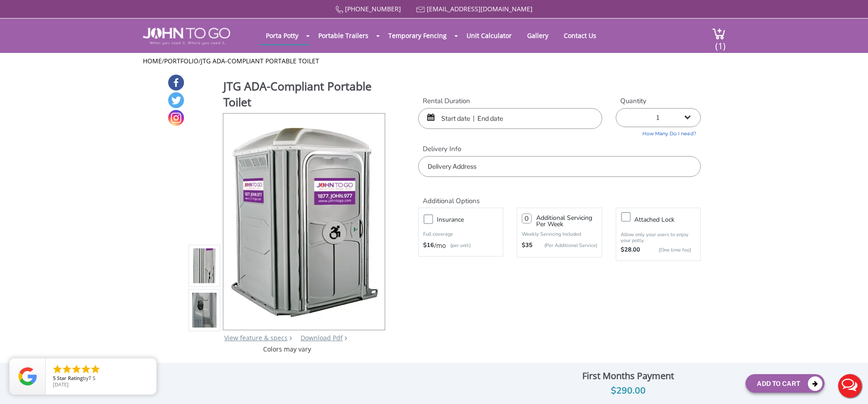  What do you see at coordinates (659, 101) in the screenshot?
I see `label: Quantity` at bounding box center [659, 101].